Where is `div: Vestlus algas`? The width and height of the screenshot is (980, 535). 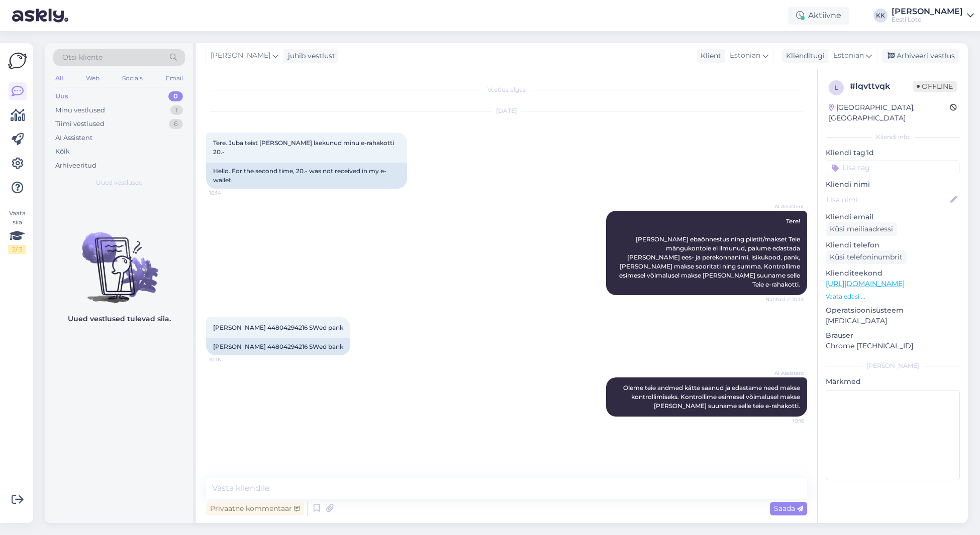
div: Vestlus algas is located at coordinates (507, 90).